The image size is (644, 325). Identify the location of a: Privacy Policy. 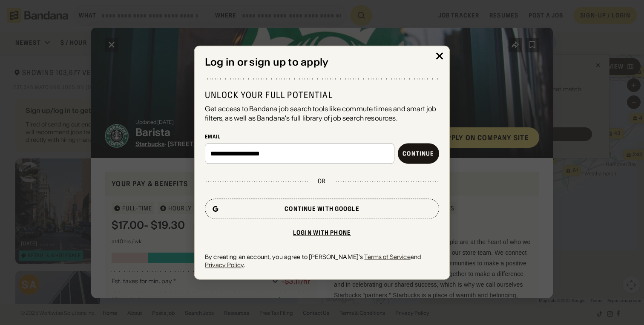
(225, 265).